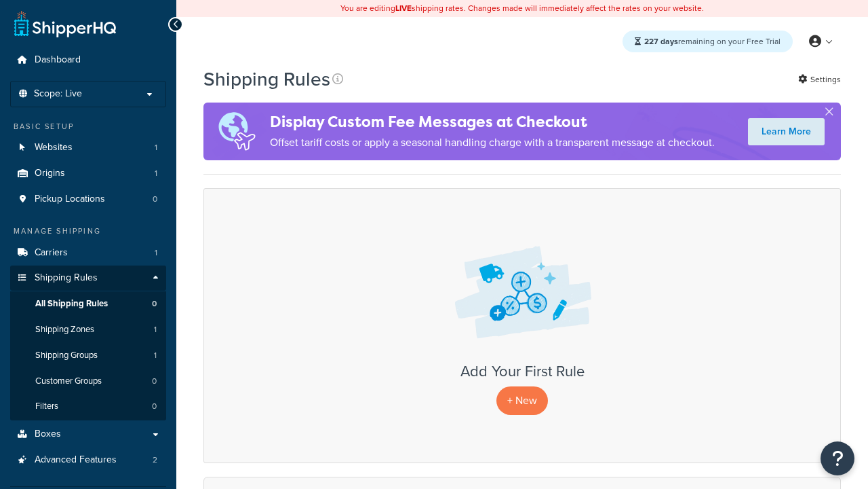 The height and width of the screenshot is (489, 868). What do you see at coordinates (88, 173) in the screenshot?
I see `a: Origins 1` at bounding box center [88, 173].